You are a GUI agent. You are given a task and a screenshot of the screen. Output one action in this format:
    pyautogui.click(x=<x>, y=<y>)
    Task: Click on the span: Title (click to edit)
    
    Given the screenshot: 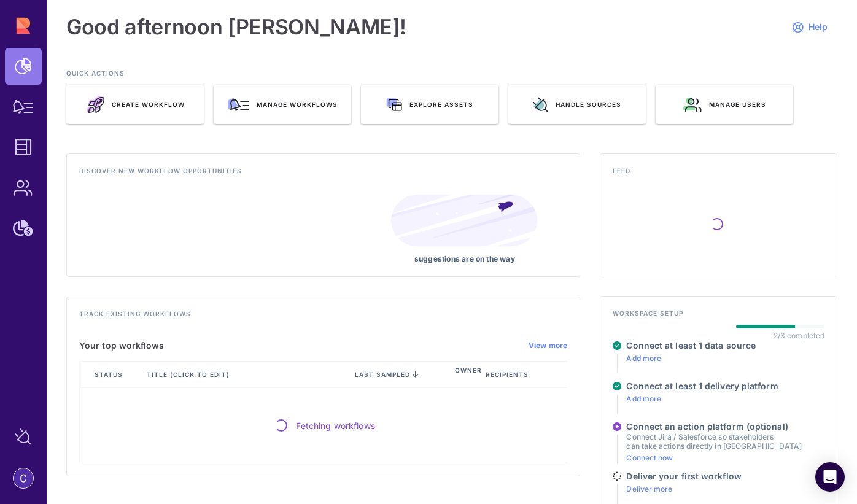 What is the action you would take?
    pyautogui.click(x=189, y=375)
    